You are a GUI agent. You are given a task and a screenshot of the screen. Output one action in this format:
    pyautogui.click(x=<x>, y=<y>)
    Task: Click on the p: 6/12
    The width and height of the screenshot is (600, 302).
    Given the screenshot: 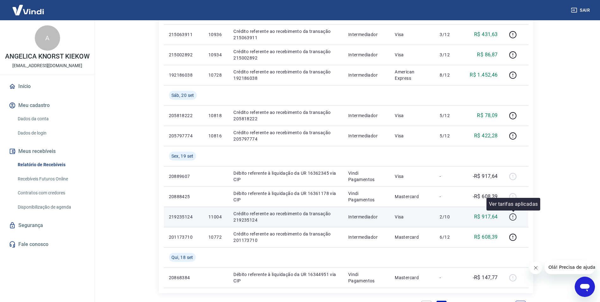 What is the action you would take?
    pyautogui.click(x=449, y=237)
    